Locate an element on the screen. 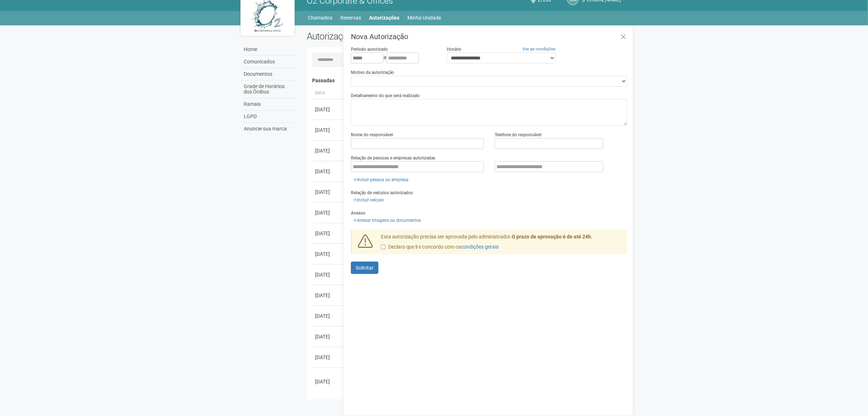 This screenshot has width=868, height=416. a: condições gerais is located at coordinates (481, 247).